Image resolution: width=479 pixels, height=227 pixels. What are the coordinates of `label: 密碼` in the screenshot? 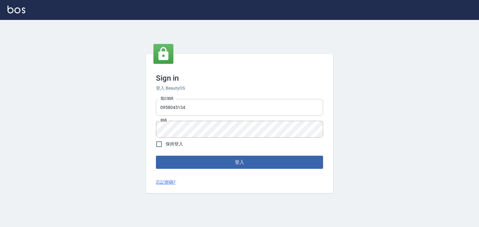 It's located at (163, 120).